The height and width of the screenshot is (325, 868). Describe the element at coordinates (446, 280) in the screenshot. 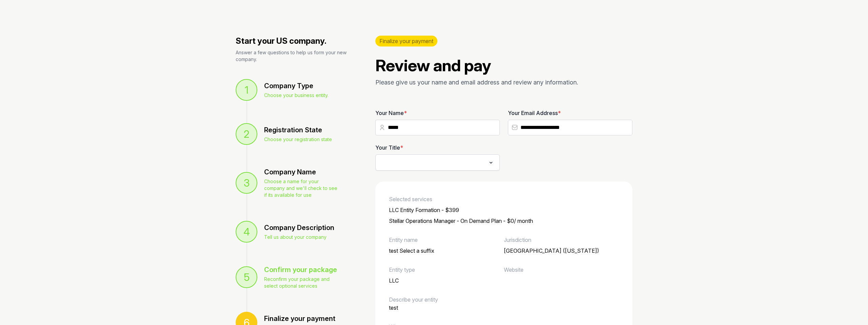

I see `p: LLC` at that location.